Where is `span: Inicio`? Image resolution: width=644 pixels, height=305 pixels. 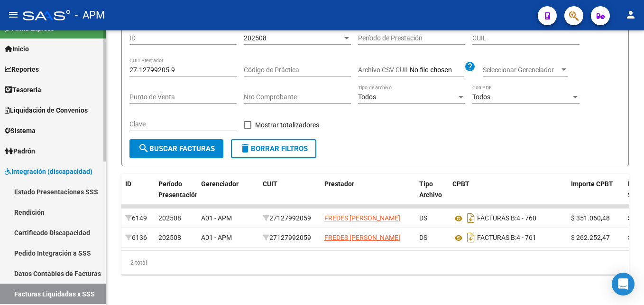 span: Inicio is located at coordinates (16, 49).